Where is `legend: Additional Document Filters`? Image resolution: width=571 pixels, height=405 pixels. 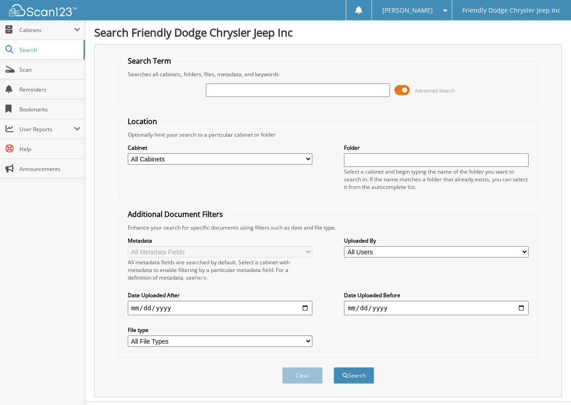 legend: Additional Document Filters is located at coordinates (175, 214).